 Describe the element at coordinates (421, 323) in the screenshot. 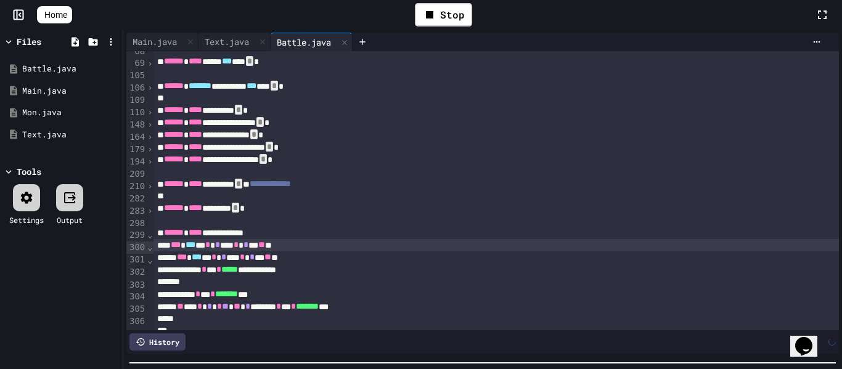

I see `div: Move to ...` at that location.